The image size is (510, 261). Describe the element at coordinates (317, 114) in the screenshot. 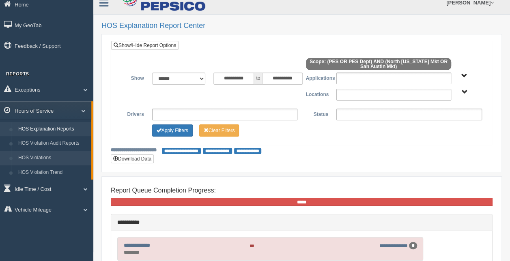

I see `label: Status` at that location.